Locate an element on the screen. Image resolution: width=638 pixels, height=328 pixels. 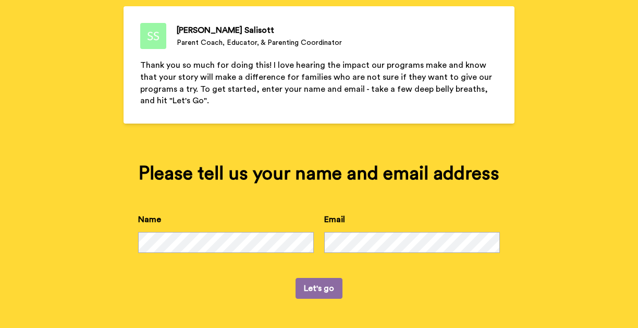
img: Parent Coach, Educator, & Parenting Coordinator is located at coordinates (153, 36).